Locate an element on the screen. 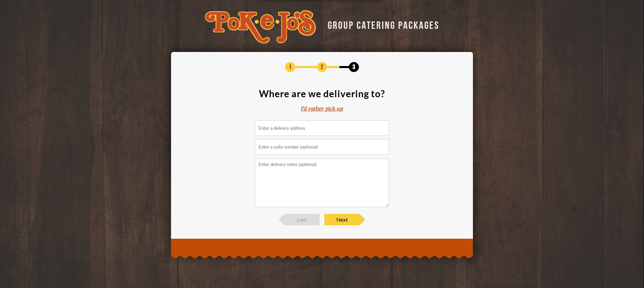 The width and height of the screenshot is (644, 288). span: 1 is located at coordinates (290, 67).